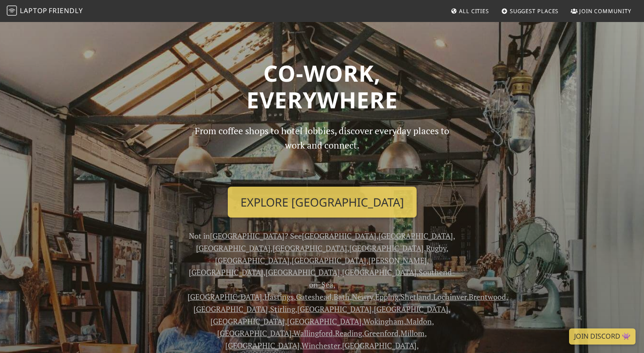 This screenshot has width=644, height=353. Describe the element at coordinates (349, 333) in the screenshot. I see `a: Reading` at that location.